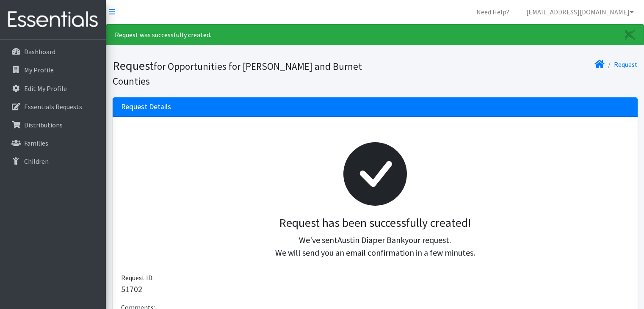 This screenshot has height=309, width=644. Describe the element at coordinates (36, 143) in the screenshot. I see `p: Families` at that location.